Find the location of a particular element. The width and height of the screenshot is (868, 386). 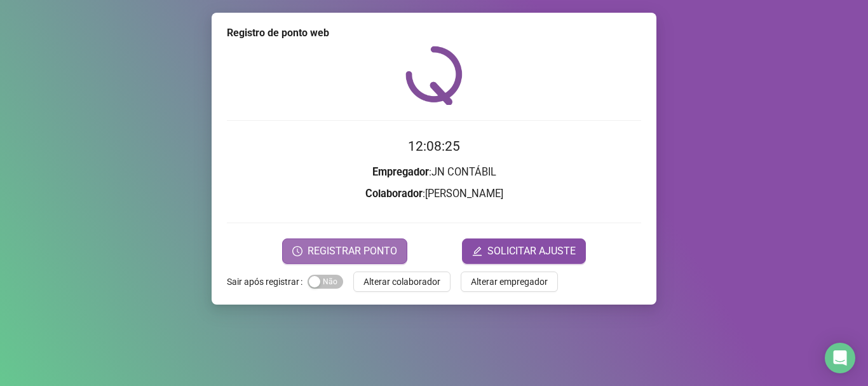

div: Registro de ponto web is located at coordinates (434, 33).